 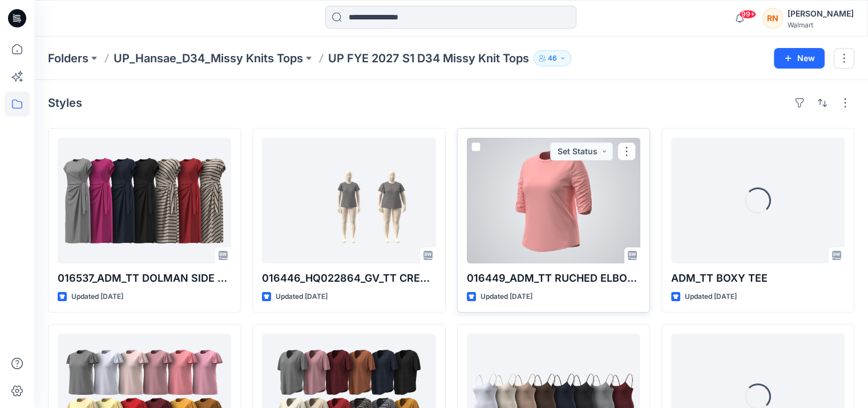 I want to click on p: UP_Hansae_D34_Missy Knits Tops, so click(x=208, y=58).